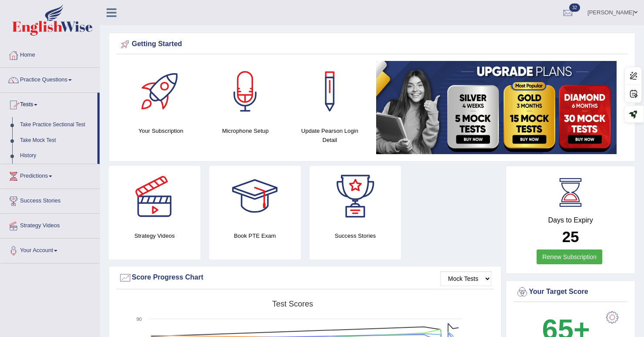 The width and height of the screenshot is (644, 337). Describe the element at coordinates (50, 225) in the screenshot. I see `a: Strategy Videos` at that location.